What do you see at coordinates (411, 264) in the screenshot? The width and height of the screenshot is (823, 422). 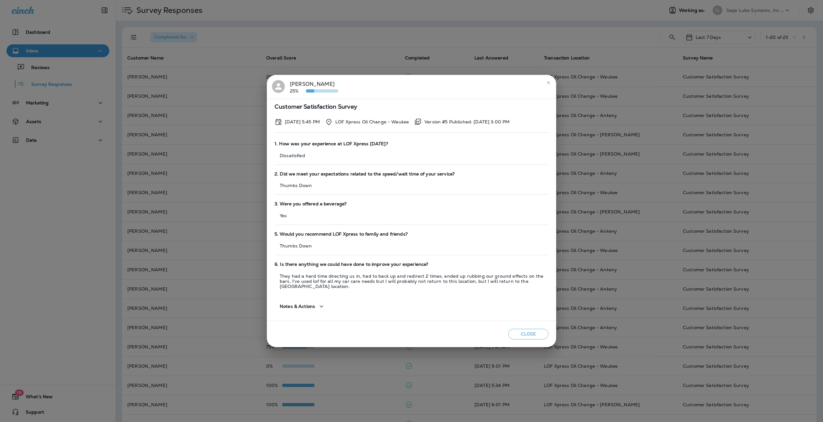 I see `span: 6. Is there anything we could have done to improve your experience?` at bounding box center [411, 264].